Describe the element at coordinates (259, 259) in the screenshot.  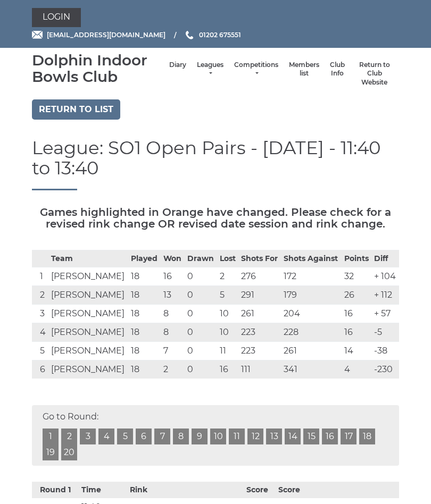
I see `th: Shots For` at that location.